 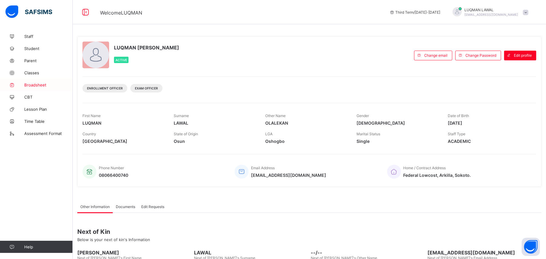 What do you see at coordinates (48, 61) in the screenshot?
I see `span: Parent` at bounding box center [48, 61].